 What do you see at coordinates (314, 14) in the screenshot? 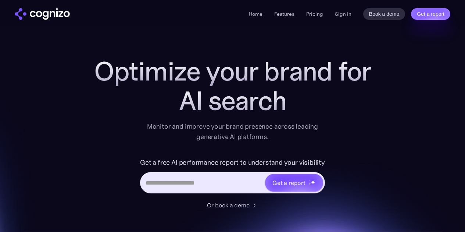
I see `a: Pricing` at bounding box center [314, 14].